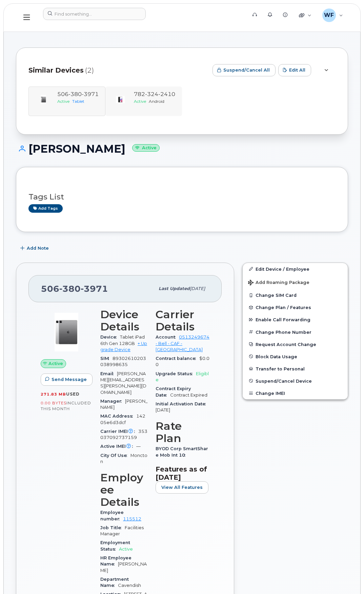 The image size is (364, 594). What do you see at coordinates (176, 374) in the screenshot?
I see `span: Upgrade Status` at bounding box center [176, 374].